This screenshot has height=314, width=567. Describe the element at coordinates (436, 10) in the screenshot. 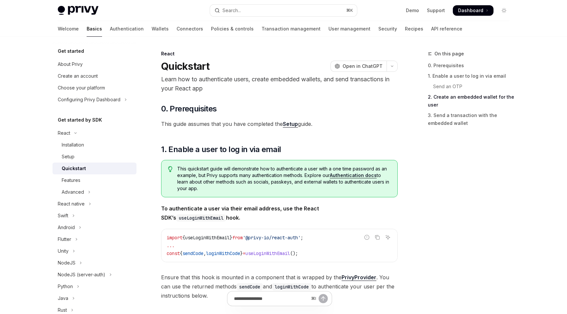

I see `a: Support` at that location.